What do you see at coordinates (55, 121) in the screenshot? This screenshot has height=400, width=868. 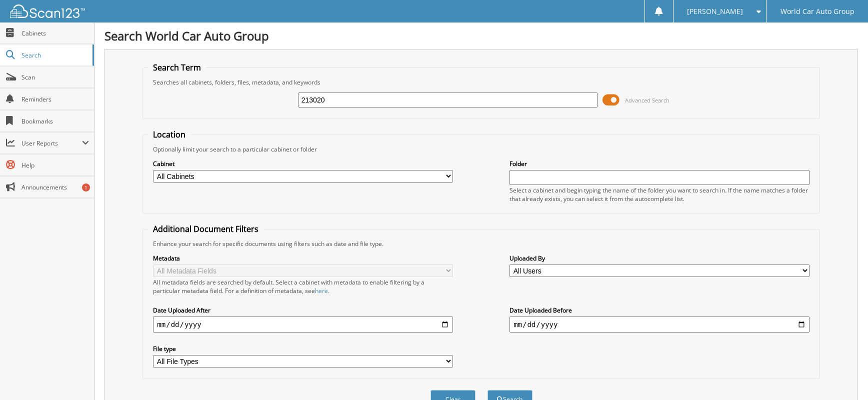 I see `span: Bookmarks` at bounding box center [55, 121].